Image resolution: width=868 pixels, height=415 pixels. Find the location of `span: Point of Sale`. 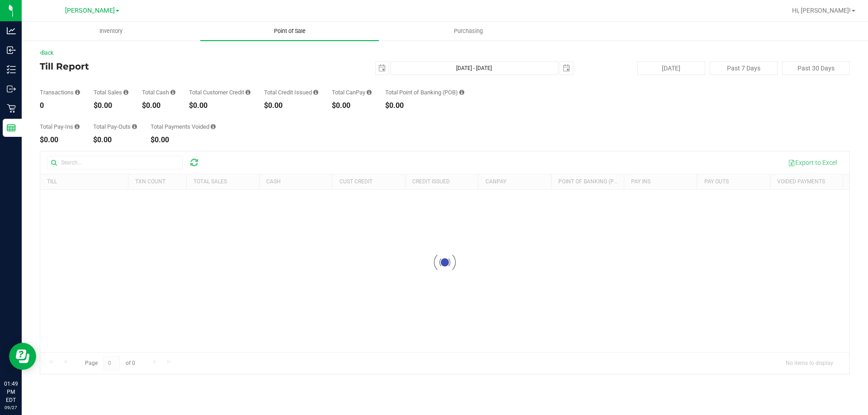

span: Point of Sale is located at coordinates (290, 31).